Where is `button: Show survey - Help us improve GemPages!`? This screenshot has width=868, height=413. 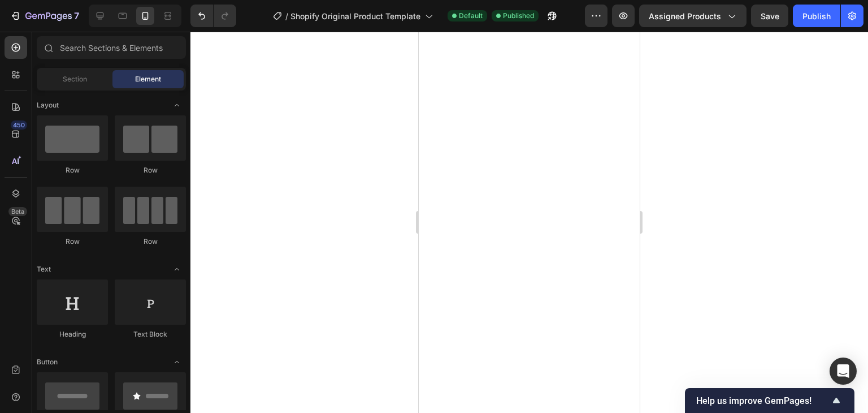
button: Show survey - Help us improve GemPages! is located at coordinates (769, 400).